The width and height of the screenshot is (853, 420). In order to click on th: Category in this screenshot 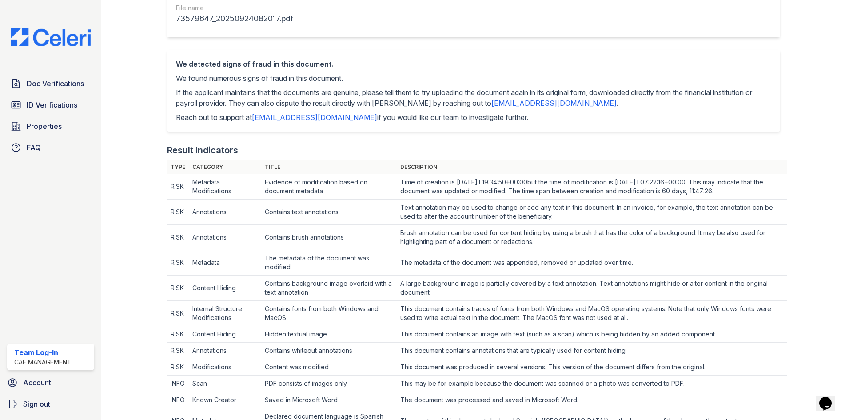, I will do `click(225, 167)`.